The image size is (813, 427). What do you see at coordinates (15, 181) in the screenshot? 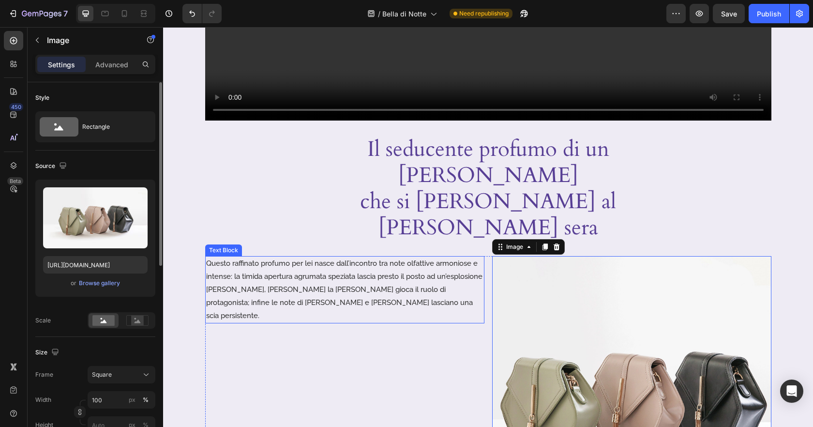
I see `div: Beta` at bounding box center [15, 181].